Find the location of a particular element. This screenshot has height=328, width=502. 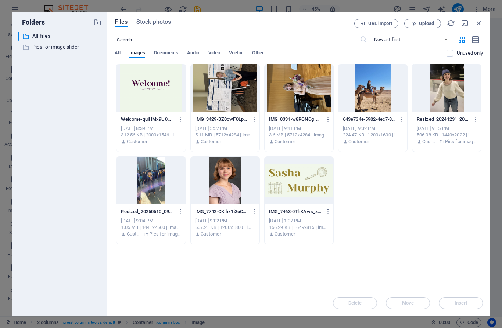

div: Pics for image slider is located at coordinates (60, 47).